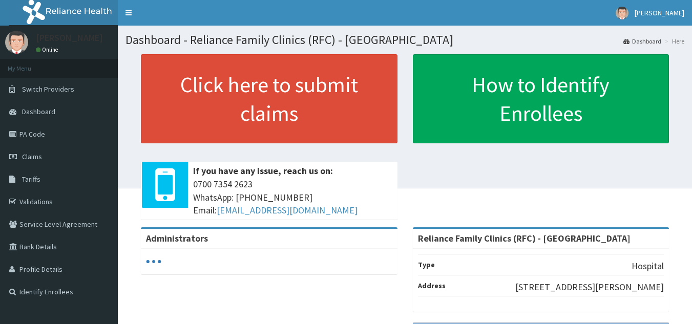  Describe the element at coordinates (269, 99) in the screenshot. I see `a: Click here to submit claims` at that location.